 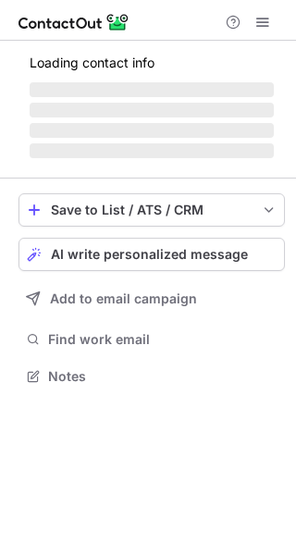 What do you see at coordinates (123, 299) in the screenshot?
I see `span: Add to email campaign` at bounding box center [123, 299].